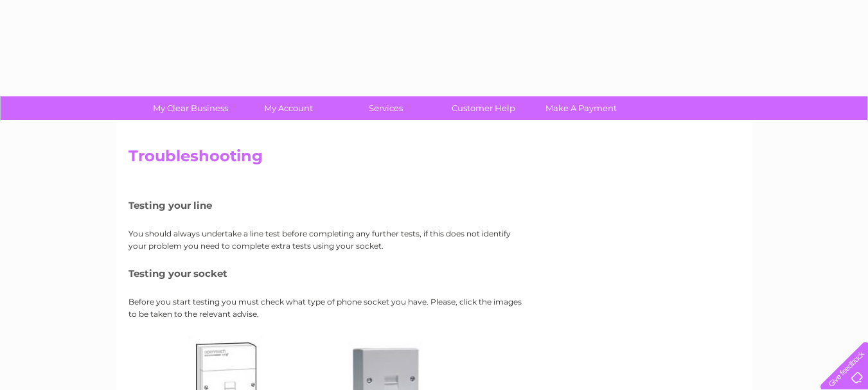  What do you see at coordinates (288, 108) in the screenshot?
I see `a: My Account` at bounding box center [288, 108].